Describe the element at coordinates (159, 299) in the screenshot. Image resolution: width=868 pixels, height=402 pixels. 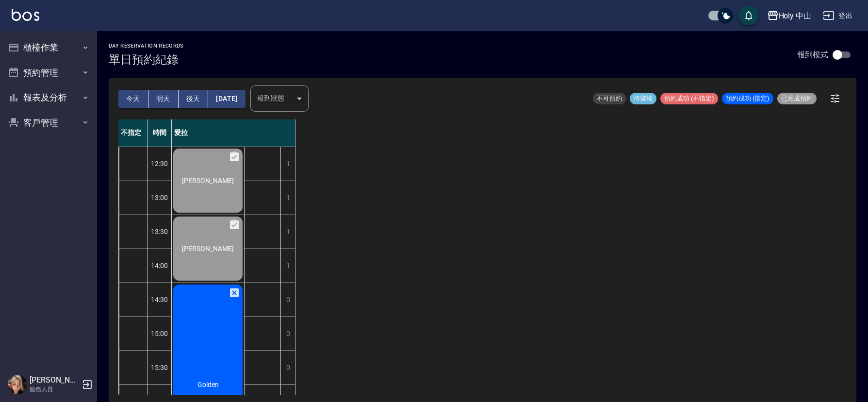
I see `div: 14:30` at that location.